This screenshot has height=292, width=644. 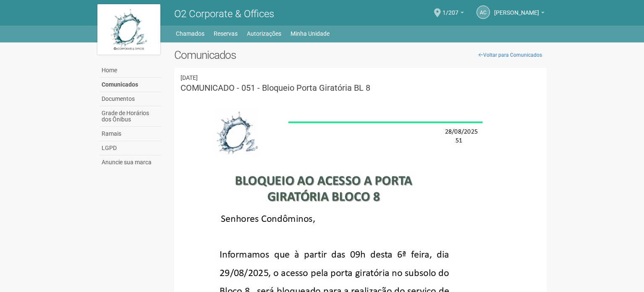 I want to click on a: 1/207, so click(x=453, y=14).